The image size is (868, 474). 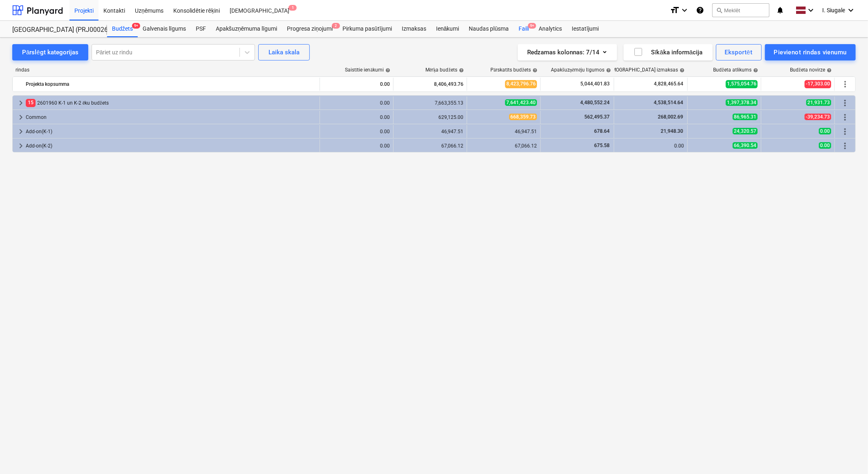 What do you see at coordinates (811, 70) in the screenshot?
I see `div: Budžeta novirze` at bounding box center [811, 70].